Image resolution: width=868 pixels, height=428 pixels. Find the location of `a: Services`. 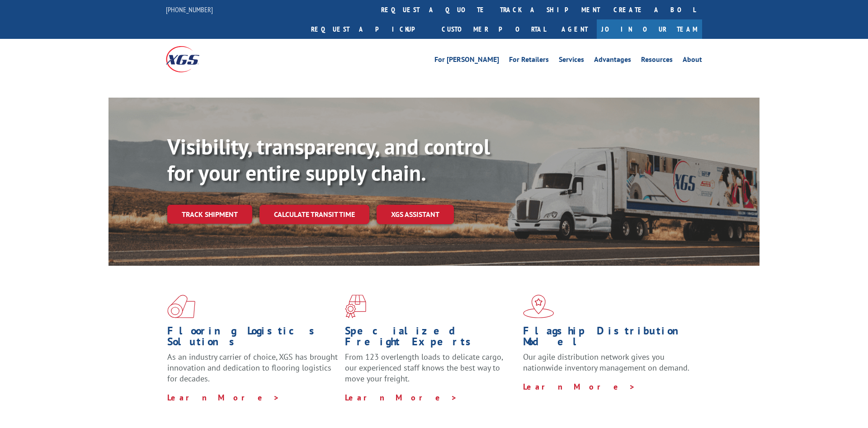

a: Services is located at coordinates (572, 61).